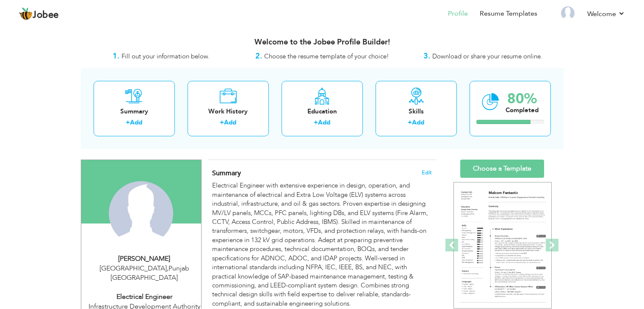  What do you see at coordinates (487, 56) in the screenshot?
I see `span: Download or share your resume online.` at bounding box center [487, 56].